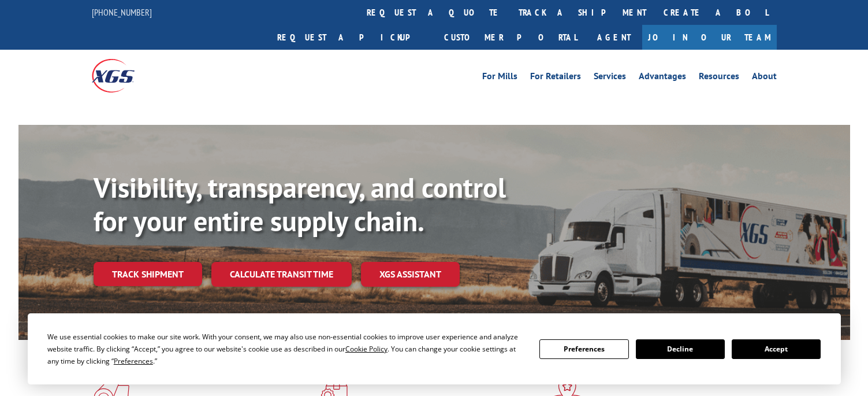  What do you see at coordinates (148, 274) in the screenshot?
I see `a: Track shipment` at bounding box center [148, 274].